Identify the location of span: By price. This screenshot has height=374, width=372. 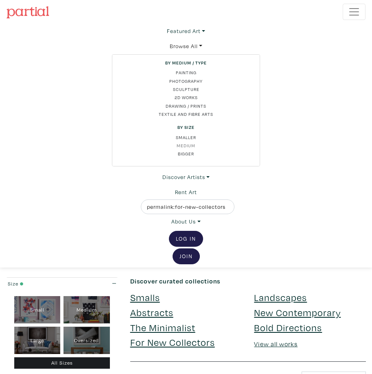
(186, 169).